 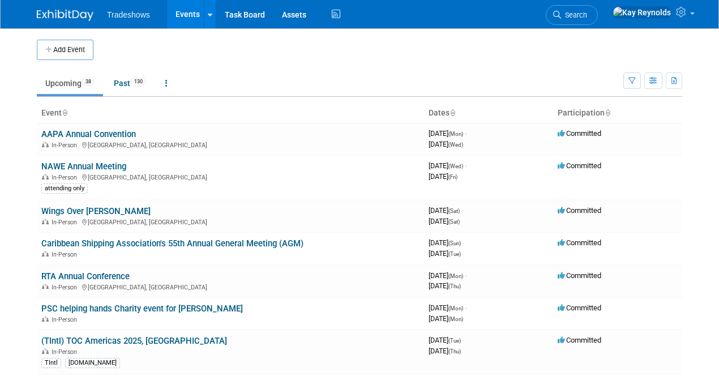 What do you see at coordinates (64, 188) in the screenshot?
I see `div: attending only` at bounding box center [64, 188].